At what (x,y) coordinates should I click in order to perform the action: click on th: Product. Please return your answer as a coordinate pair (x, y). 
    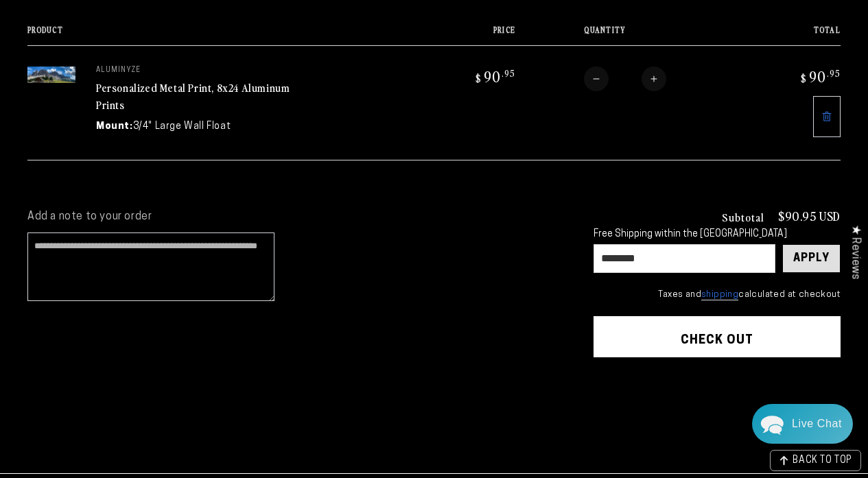
    Looking at the image, I should click on (223, 35).